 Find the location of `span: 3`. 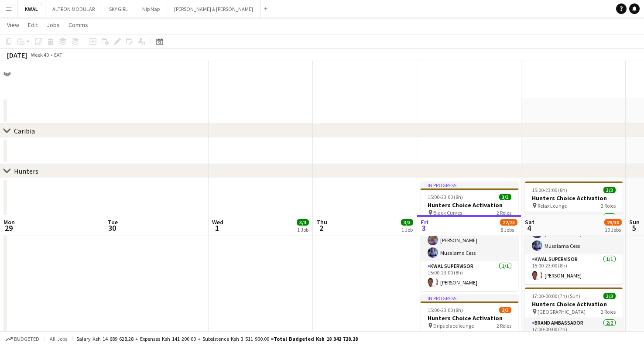

span: 3 is located at coordinates (423, 228).